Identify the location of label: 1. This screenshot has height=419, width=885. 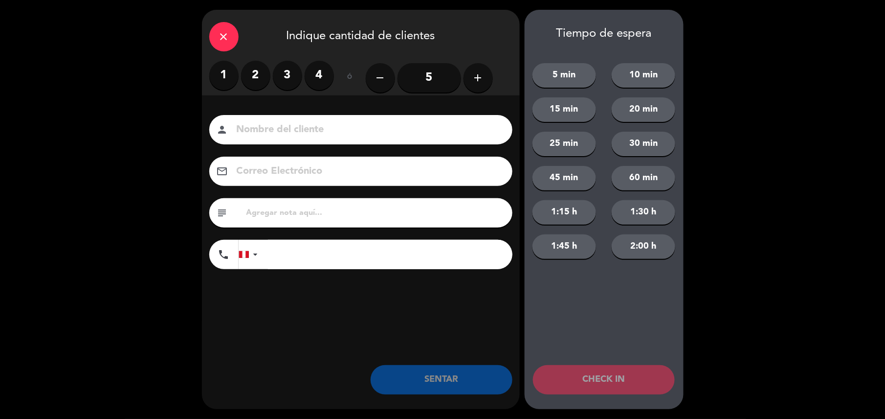
(224, 75).